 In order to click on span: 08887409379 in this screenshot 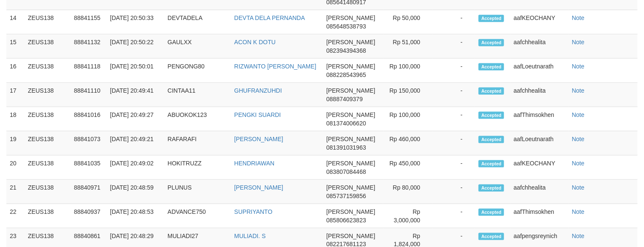, I will do `click(344, 99)`.